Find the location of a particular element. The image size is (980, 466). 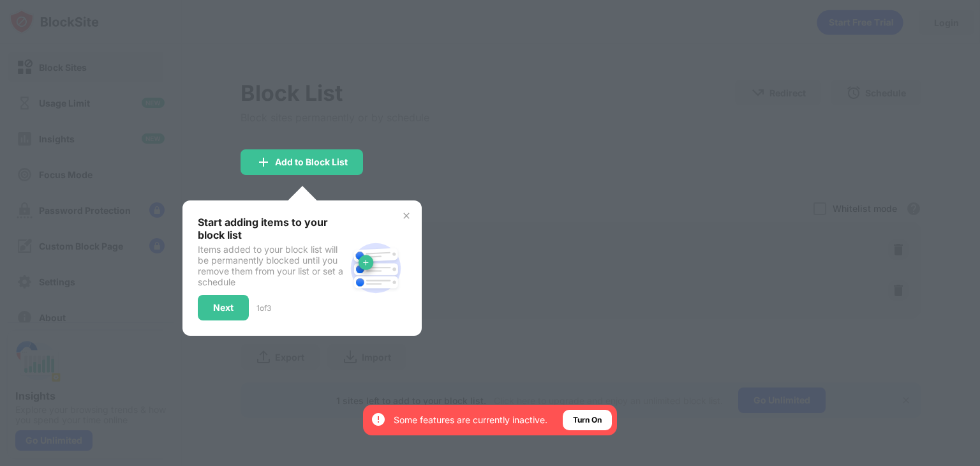

div: Next is located at coordinates (224, 308).